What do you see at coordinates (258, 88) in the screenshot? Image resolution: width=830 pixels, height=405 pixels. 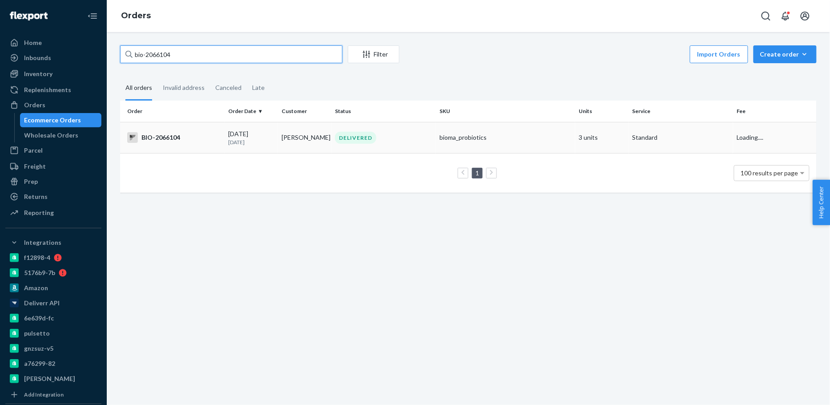 I see `div: Late` at bounding box center [258, 88].